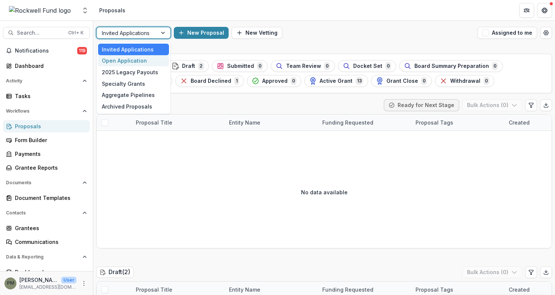  I want to click on div: Archived Proposals, so click(133, 106).